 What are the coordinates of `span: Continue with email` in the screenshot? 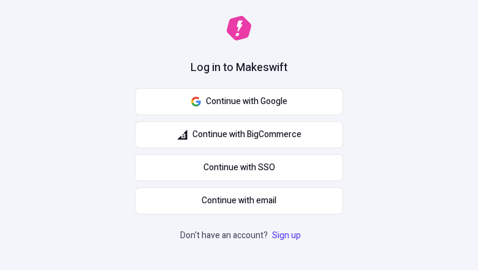 It's located at (239, 201).